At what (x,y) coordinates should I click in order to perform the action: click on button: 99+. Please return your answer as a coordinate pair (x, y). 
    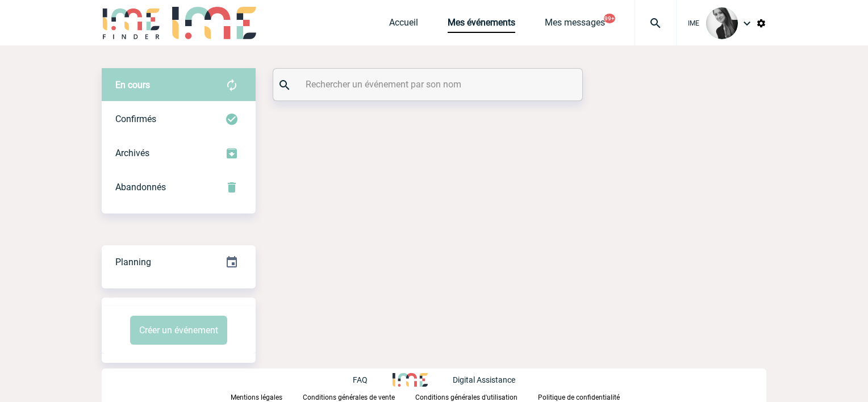
    Looking at the image, I should click on (610, 18).